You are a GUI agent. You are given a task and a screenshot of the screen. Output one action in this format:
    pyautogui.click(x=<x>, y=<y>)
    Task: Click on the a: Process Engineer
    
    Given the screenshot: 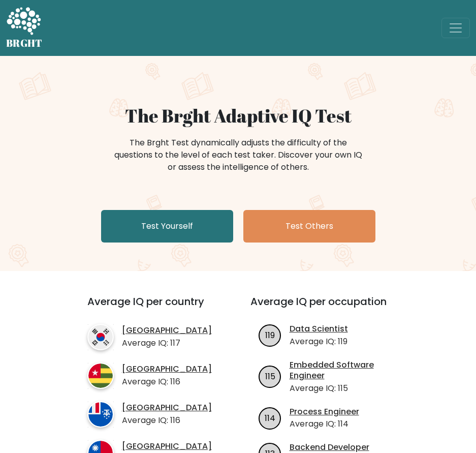 What is the action you would take?
    pyautogui.click(x=324, y=412)
    